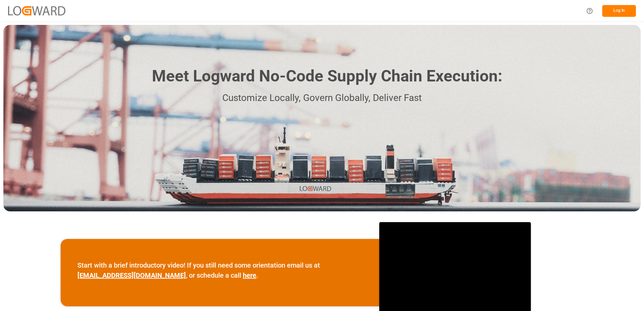 This screenshot has width=644, height=311. Describe the element at coordinates (590, 10) in the screenshot. I see `button: Help Center` at that location.